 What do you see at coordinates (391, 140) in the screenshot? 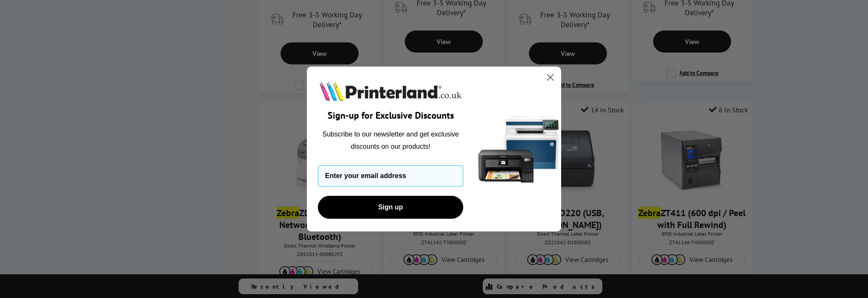
I see `span: Subscribe to our newsletter and get exclusive discounts on our products!` at bounding box center [391, 140].